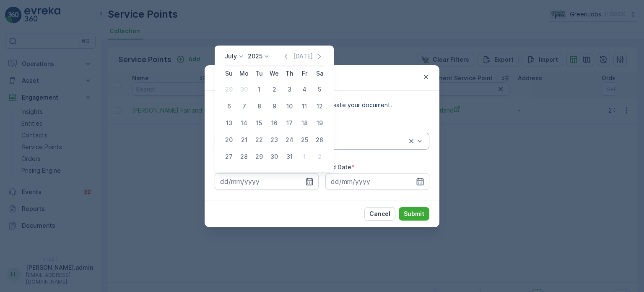  Describe the element at coordinates (304, 106) in the screenshot. I see `div: 11` at that location.